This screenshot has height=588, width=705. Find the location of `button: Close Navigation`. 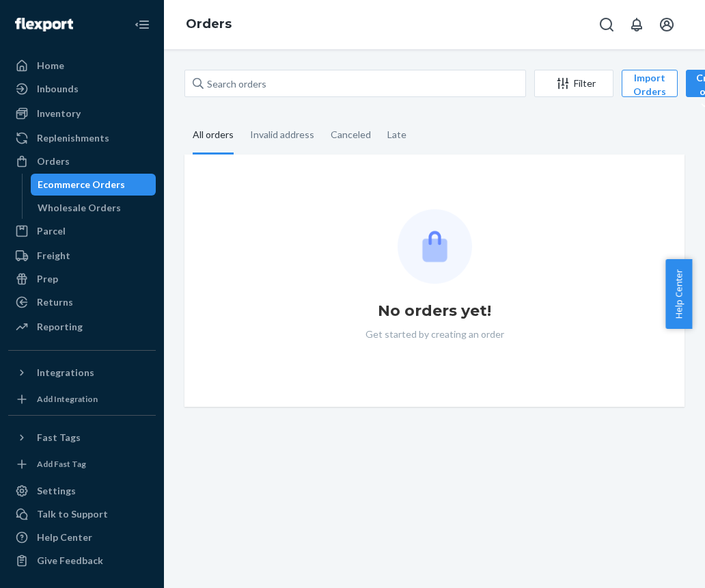

button: Close Navigation is located at coordinates (142, 24).